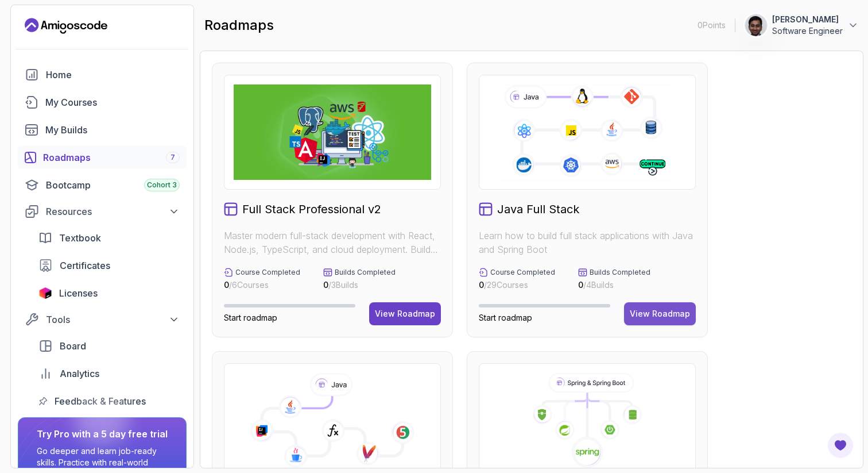 The image size is (868, 473). What do you see at coordinates (109, 238) in the screenshot?
I see `a: textbook` at bounding box center [109, 238].